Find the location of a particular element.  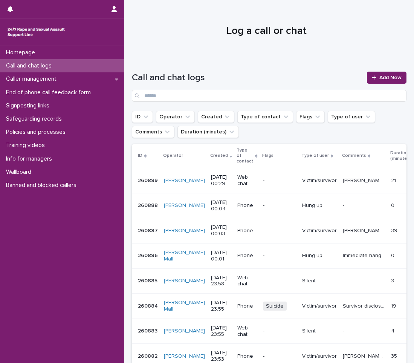

p: 3 is located at coordinates (393, 280).